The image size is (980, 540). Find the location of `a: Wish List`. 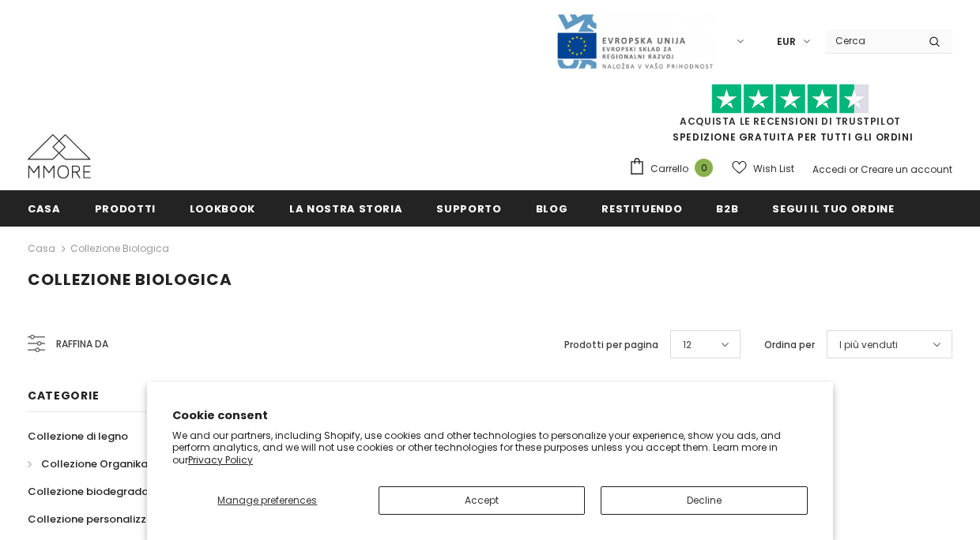

a: Wish List is located at coordinates (763, 168).